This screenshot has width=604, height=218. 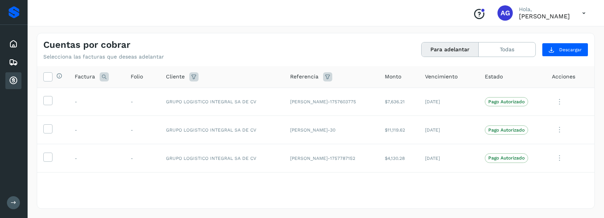 What do you see at coordinates (441, 77) in the screenshot?
I see `span: Vencimiento` at bounding box center [441, 77].